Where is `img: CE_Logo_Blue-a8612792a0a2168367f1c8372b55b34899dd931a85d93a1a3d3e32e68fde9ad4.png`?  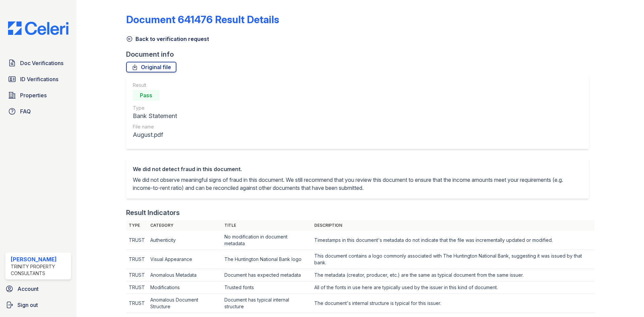 img: CE_Logo_Blue-a8612792a0a2168367f1c8372b55b34899dd931a85d93a1a3d3e32e68fde9ad4.png is located at coordinates (38, 28).